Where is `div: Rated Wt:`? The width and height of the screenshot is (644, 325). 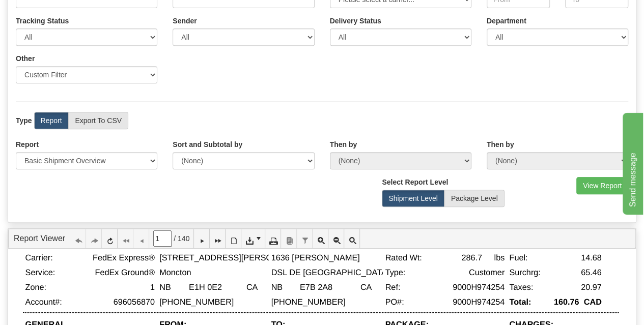 div: Rated Wt: is located at coordinates (403, 258).